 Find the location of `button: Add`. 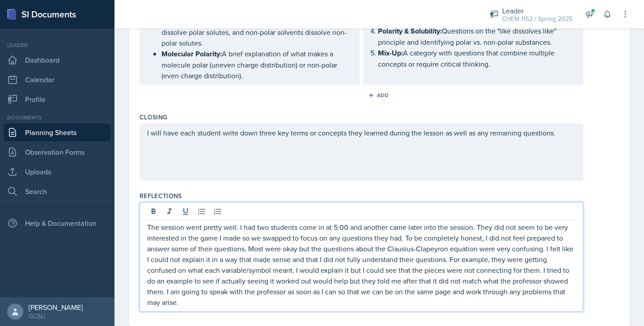

button: Add is located at coordinates (379, 95).